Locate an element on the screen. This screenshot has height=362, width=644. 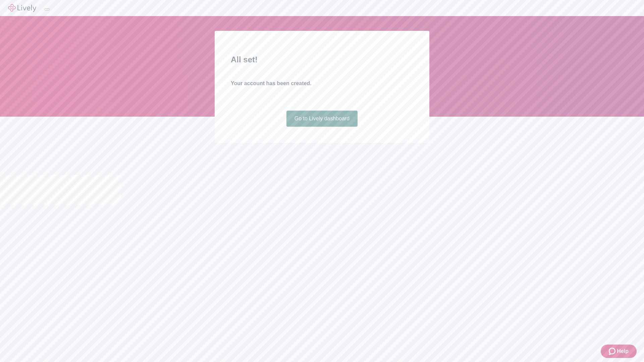
h4: Your account has been created. is located at coordinates (322, 84).